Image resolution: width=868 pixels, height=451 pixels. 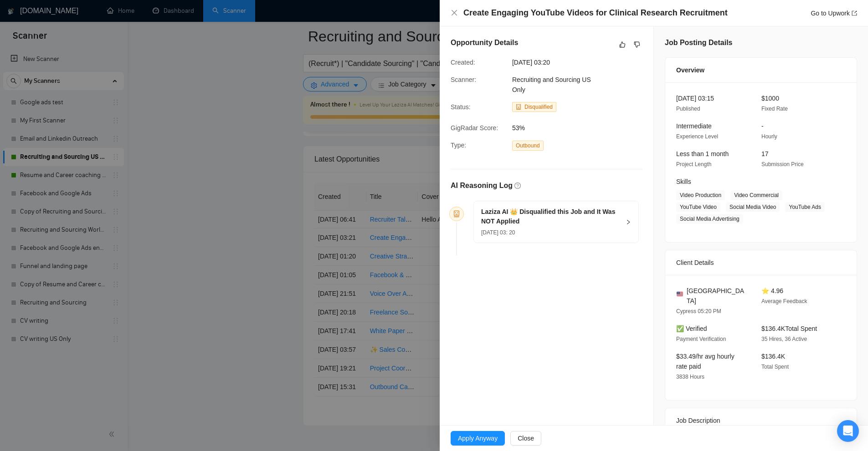 I want to click on span: $136.4K, so click(x=773, y=357).